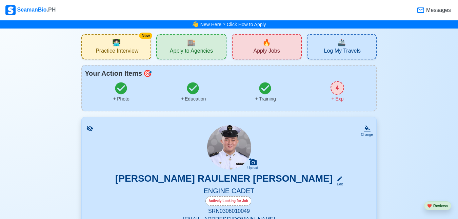  What do you see at coordinates (147, 73) in the screenshot?
I see `span: todo` at bounding box center [147, 73].